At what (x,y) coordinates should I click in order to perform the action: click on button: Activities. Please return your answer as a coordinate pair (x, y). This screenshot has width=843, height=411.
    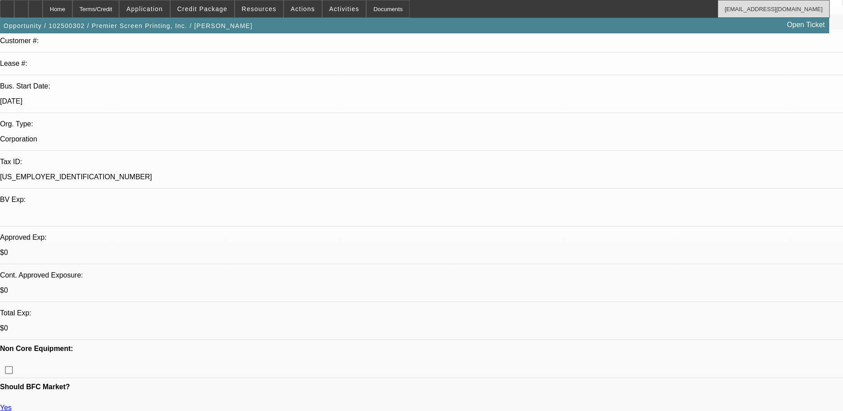
    Looking at the image, I should click on (344, 9).